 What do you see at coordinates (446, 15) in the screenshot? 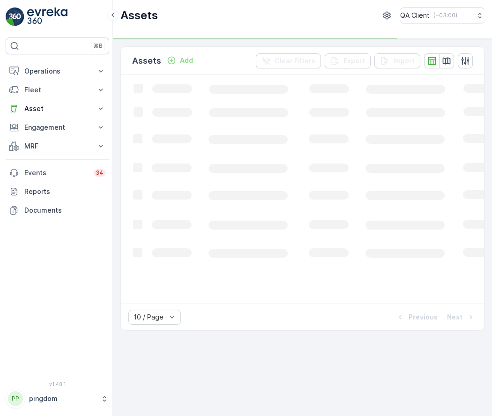
I see `p: ( +03:00 )` at bounding box center [446, 15].